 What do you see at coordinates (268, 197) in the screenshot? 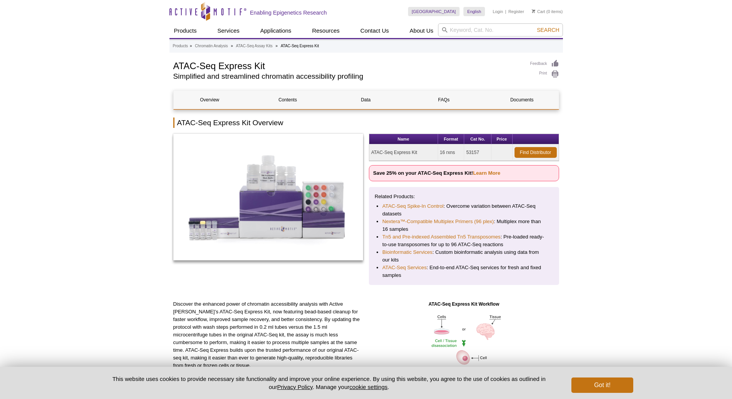
I see `img: ATAC-Seq Express Kit` at bounding box center [268, 197].